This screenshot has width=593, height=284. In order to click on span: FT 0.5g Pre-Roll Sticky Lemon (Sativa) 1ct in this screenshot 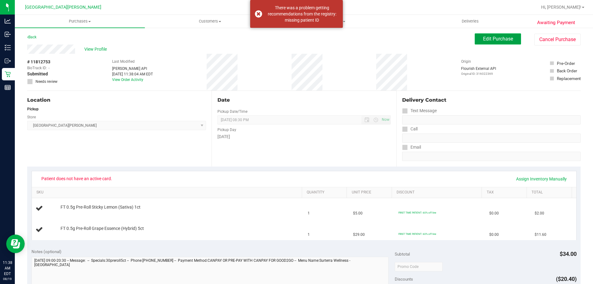, I will do `click(100, 207)`.